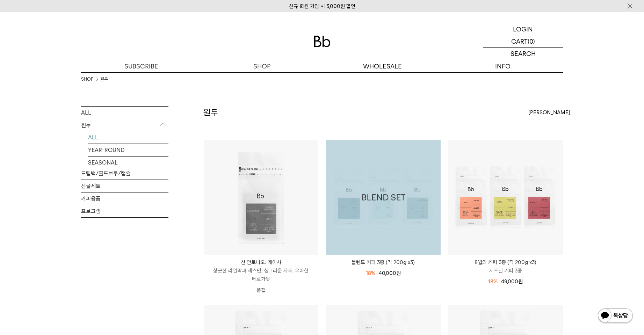 The width and height of the screenshot is (644, 335). I want to click on p: 향긋한 라일락과 재스민, 싱그러운 자두, 우아한 베르가못, so click(261, 275).